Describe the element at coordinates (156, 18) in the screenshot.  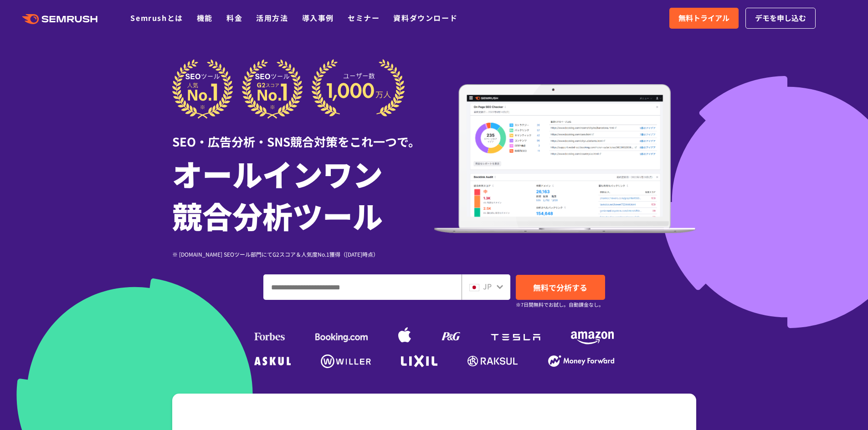
I see `a: Semrushとは` at that location.